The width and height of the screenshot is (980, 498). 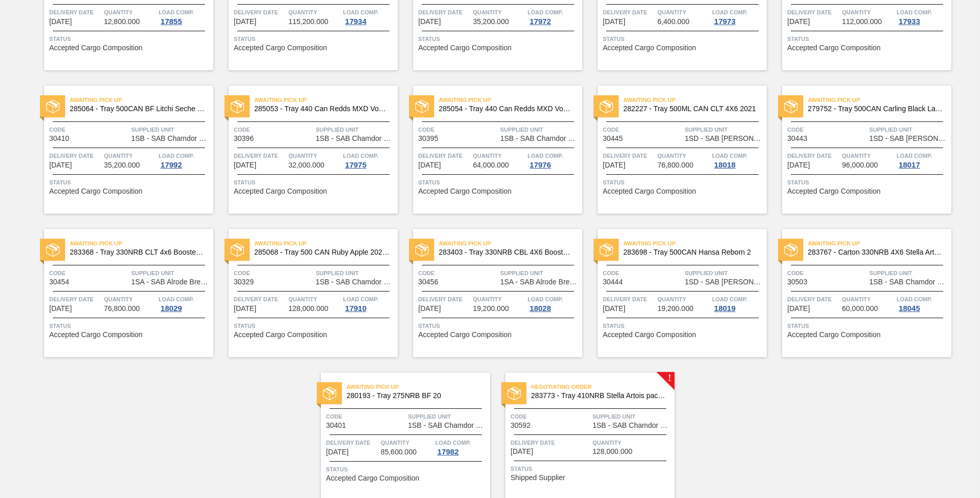 I want to click on a: statusAwaiting Pick Up282227 - Tray 500ML CAN CLT 4X6 2021Code30445Supplied Unit1SD - SAB [PERSON..., so click(x=674, y=150).